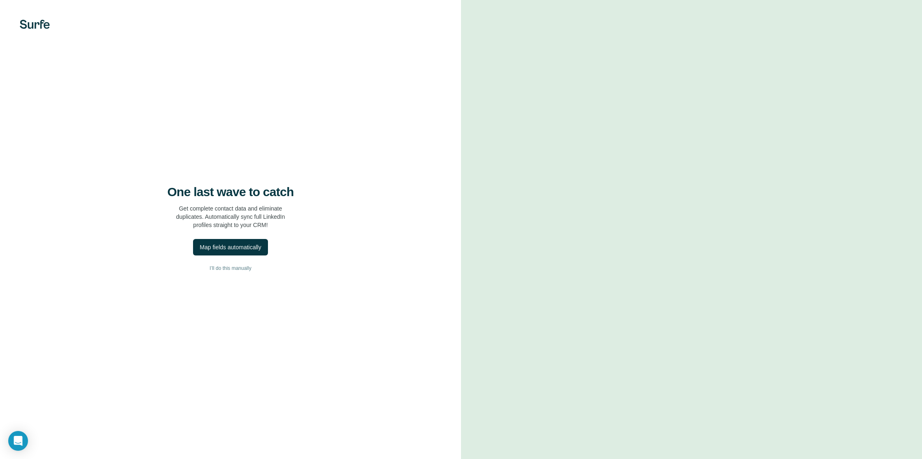  Describe the element at coordinates (230, 247) in the screenshot. I see `div: Map fields automatically` at that location.